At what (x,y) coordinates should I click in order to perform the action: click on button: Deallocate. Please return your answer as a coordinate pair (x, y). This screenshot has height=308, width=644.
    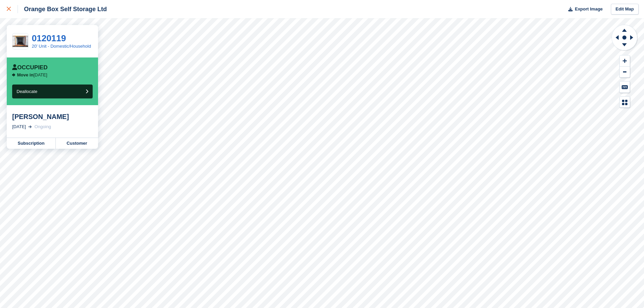
    Looking at the image, I should click on (52, 91).